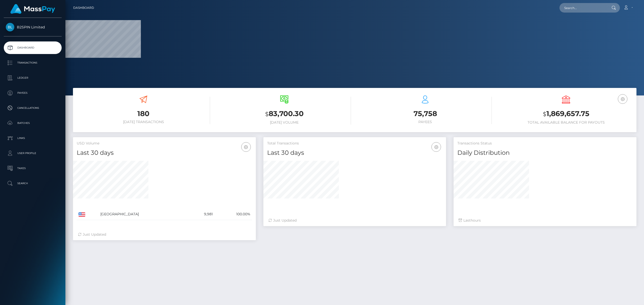  What do you see at coordinates (425, 122) in the screenshot?
I see `h6: Payees` at bounding box center [425, 122].